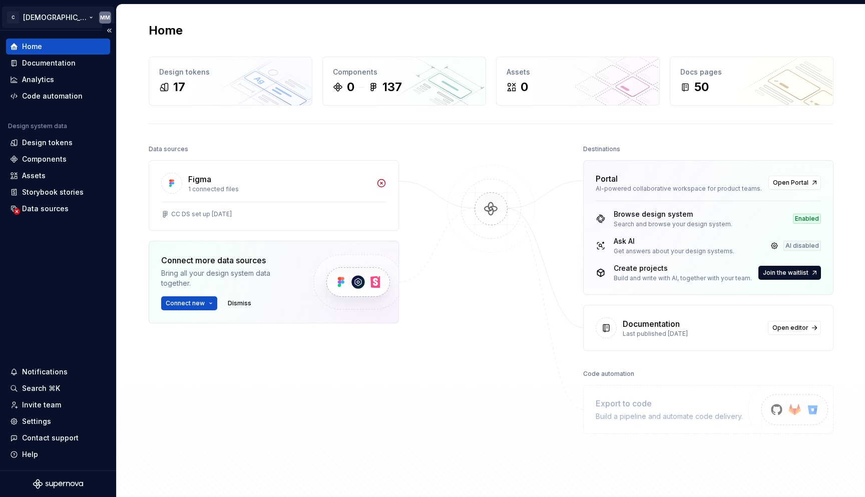 This screenshot has height=497, width=865. I want to click on div: Search and browse your design system., so click(673, 224).